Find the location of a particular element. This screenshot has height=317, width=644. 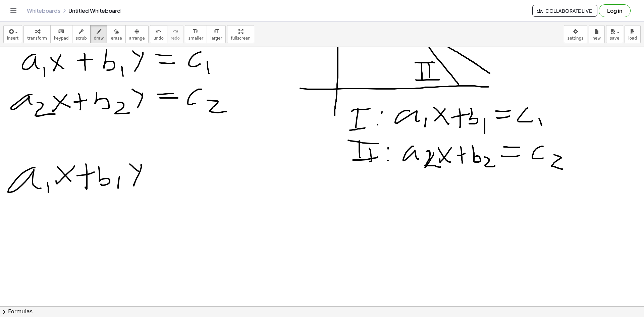

i: keyboard is located at coordinates (61, 32).